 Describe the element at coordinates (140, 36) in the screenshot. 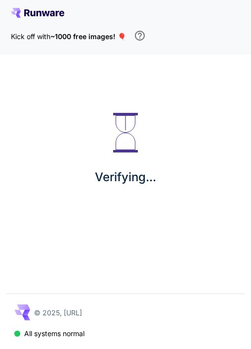

I see `button: In order to qualify for free credit, you need to sign up with a business email address and click ...` at that location.